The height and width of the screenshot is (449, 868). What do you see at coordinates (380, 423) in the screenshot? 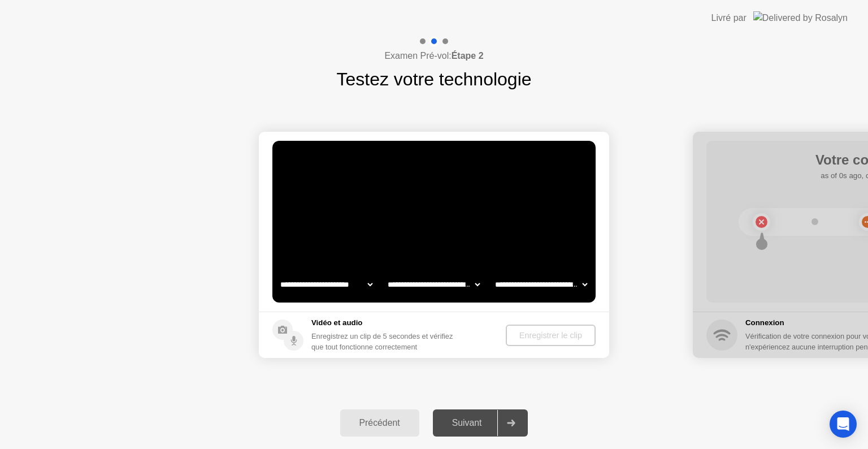
I see `div: Précédent` at bounding box center [380, 423].